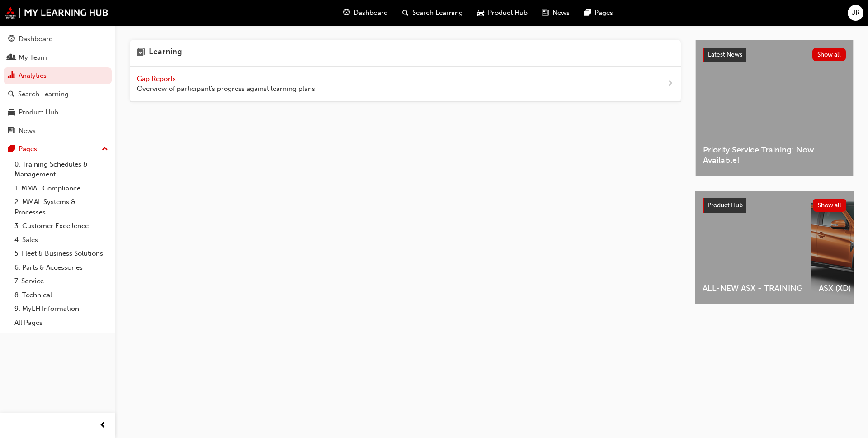  Describe the element at coordinates (105, 149) in the screenshot. I see `span: up-icon` at that location.